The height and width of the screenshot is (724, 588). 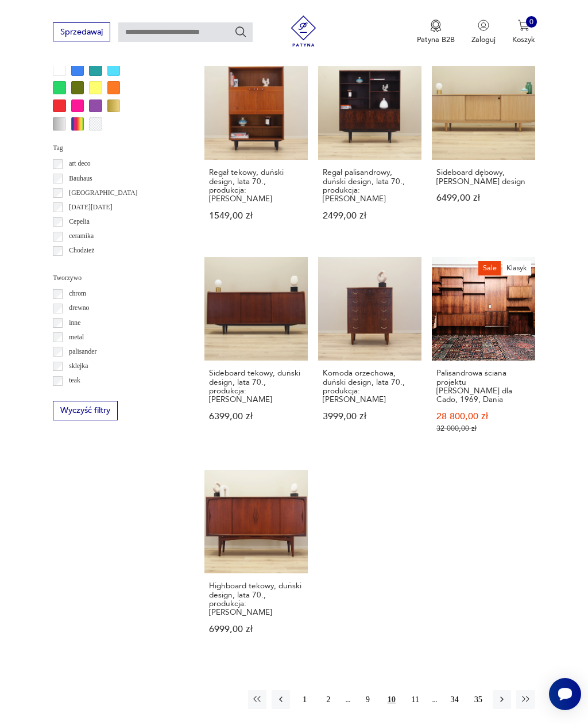 What do you see at coordinates (484, 25) in the screenshot?
I see `img: Ikonka użytkownika` at bounding box center [484, 25].